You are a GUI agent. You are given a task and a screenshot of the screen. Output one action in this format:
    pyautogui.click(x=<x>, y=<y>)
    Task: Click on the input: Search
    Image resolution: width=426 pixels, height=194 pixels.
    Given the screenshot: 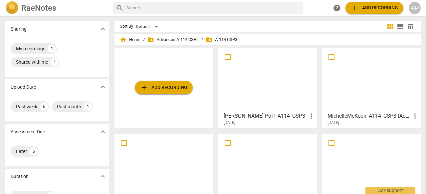 What is the action you would take?
    pyautogui.click(x=213, y=8)
    